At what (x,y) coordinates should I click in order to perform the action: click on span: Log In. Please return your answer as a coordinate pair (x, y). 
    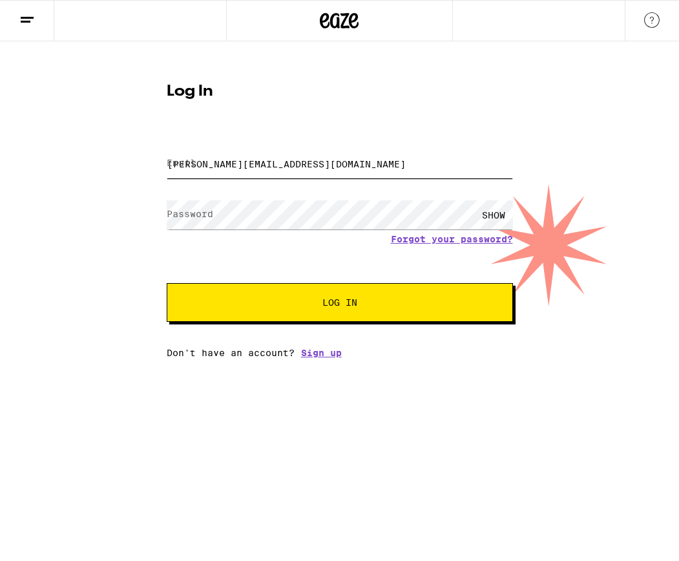
    Looking at the image, I should click on (340, 302).